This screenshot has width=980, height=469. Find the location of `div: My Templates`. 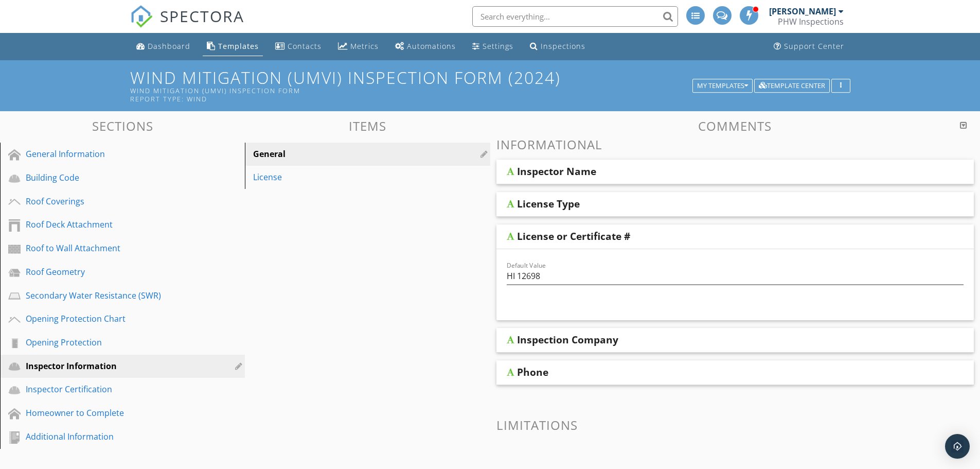

div: My Templates is located at coordinates (722, 86).